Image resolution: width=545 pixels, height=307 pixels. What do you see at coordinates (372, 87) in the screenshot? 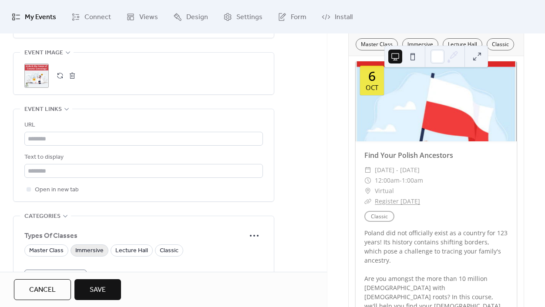
I see `div: Oct` at bounding box center [372, 87].